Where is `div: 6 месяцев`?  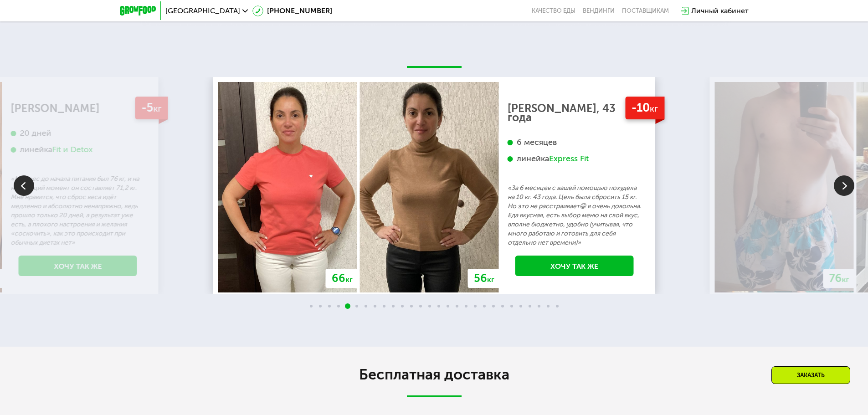 div: 6 месяцев is located at coordinates (575, 142).